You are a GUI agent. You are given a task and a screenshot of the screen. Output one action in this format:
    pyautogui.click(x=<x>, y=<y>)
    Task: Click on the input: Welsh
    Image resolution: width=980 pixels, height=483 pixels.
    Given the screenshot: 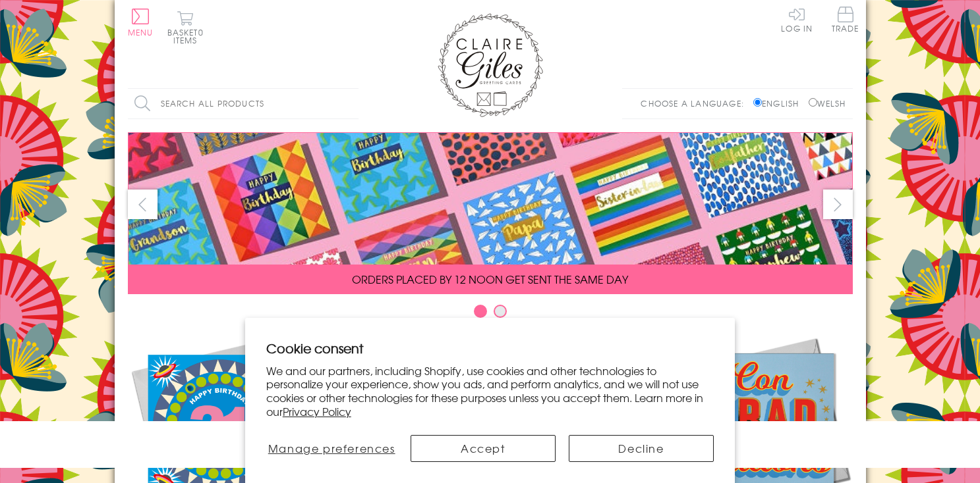 What is the action you would take?
    pyautogui.click(x=813, y=102)
    